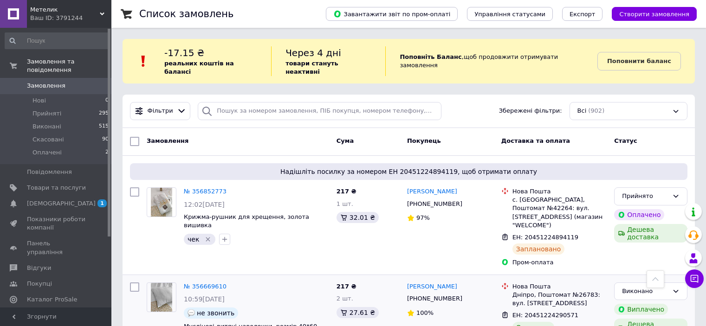 The height and width of the screenshot is (326, 706). What do you see at coordinates (509, 14) in the screenshot?
I see `span: Управління статусами` at bounding box center [509, 14].